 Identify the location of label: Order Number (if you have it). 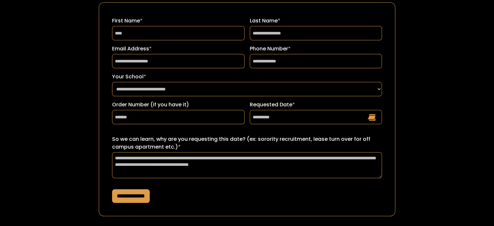
(178, 105).